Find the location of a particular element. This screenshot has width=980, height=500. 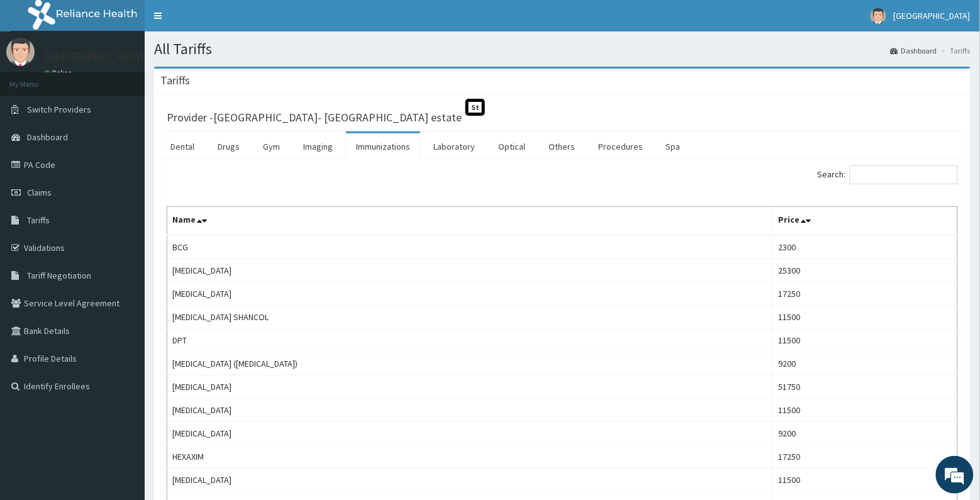

th: Price is located at coordinates (865, 221).